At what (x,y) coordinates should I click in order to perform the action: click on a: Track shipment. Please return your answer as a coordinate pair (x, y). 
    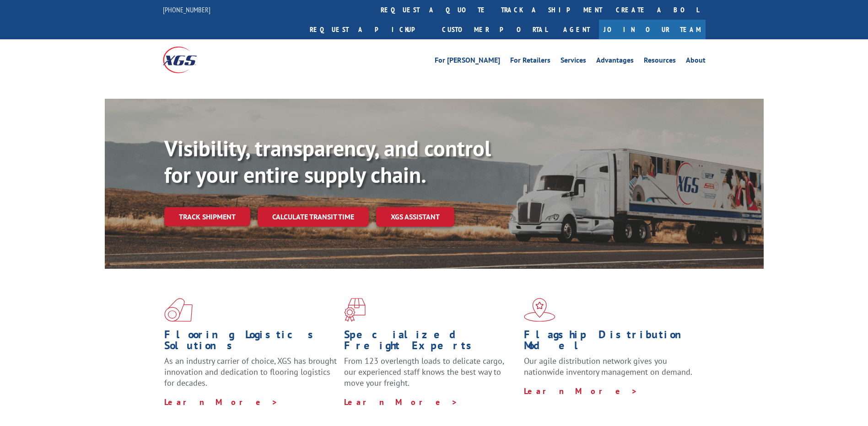
    Looking at the image, I should click on (207, 217).